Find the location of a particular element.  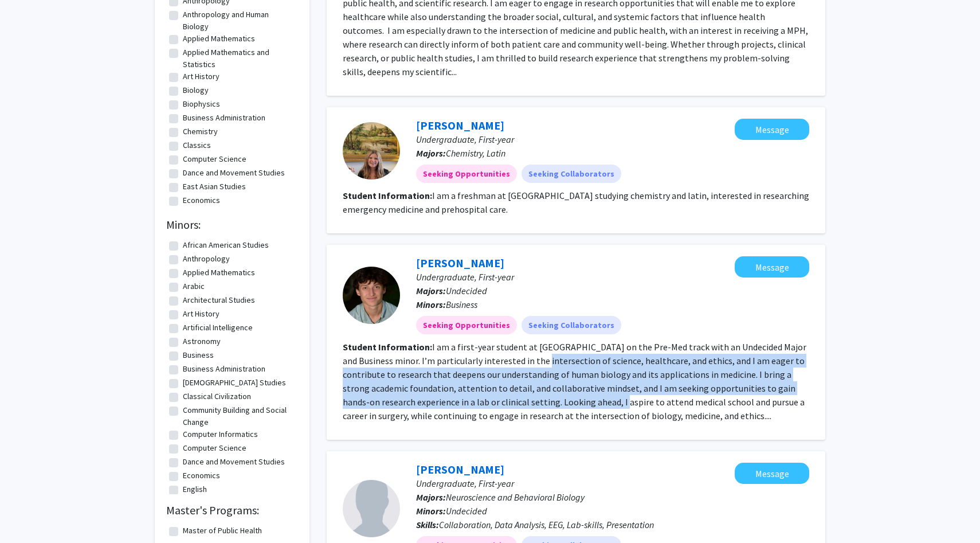

button: Message Annabelle Peterson is located at coordinates (773, 472).